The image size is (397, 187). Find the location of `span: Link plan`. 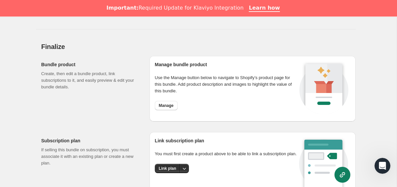

span: Link plan is located at coordinates (168, 169).